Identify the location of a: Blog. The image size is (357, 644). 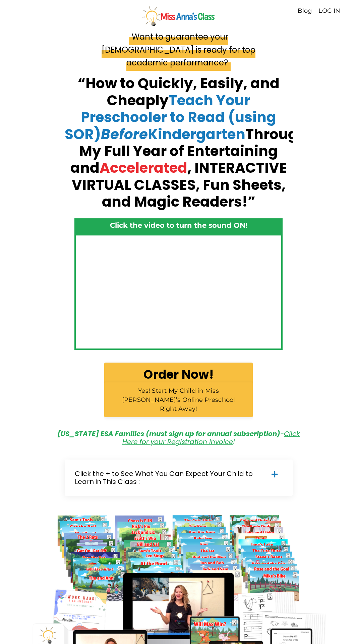
(305, 11).